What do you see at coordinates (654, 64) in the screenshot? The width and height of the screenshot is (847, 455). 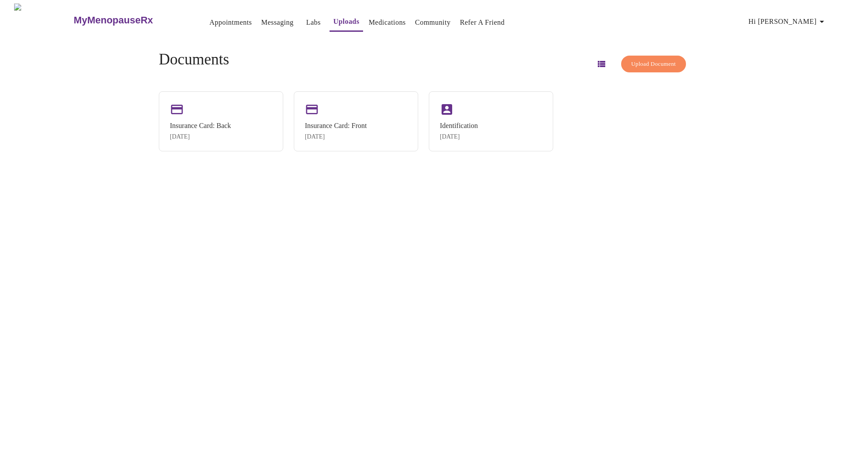 I see `span: Upload Document` at bounding box center [654, 64].